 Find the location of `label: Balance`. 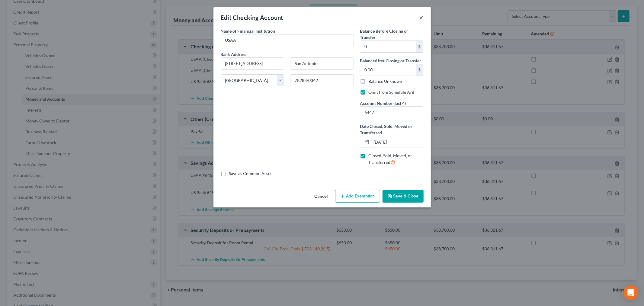

label: Balance is located at coordinates (390, 60).